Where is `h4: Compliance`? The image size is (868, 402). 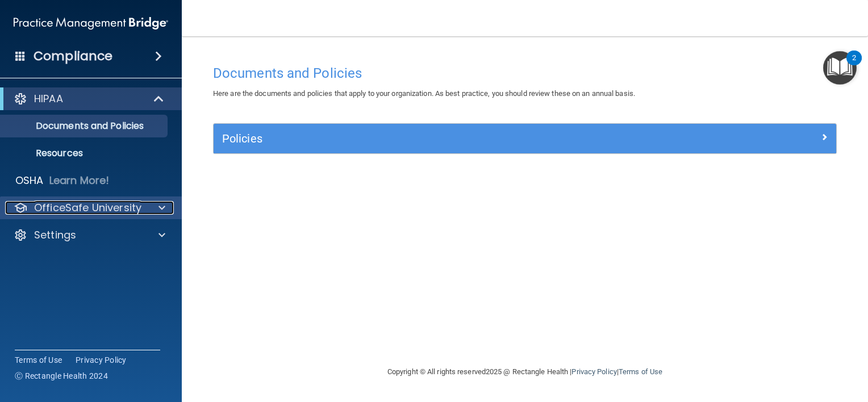
h4: Compliance is located at coordinates (72, 56).